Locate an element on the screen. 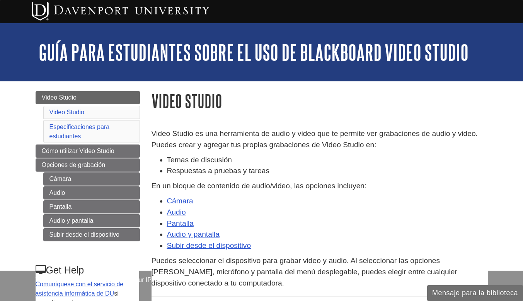  button: Mensaje para la biblioteca is located at coordinates (475, 292).